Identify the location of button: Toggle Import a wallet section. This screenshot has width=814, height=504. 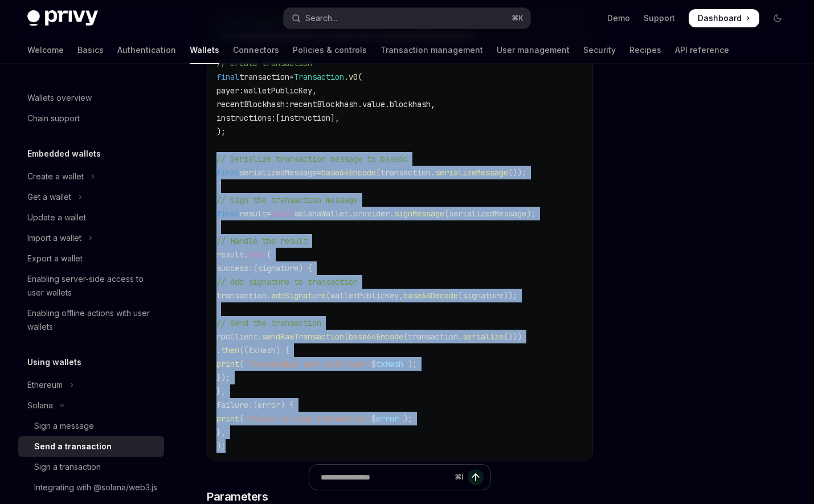
(91, 238).